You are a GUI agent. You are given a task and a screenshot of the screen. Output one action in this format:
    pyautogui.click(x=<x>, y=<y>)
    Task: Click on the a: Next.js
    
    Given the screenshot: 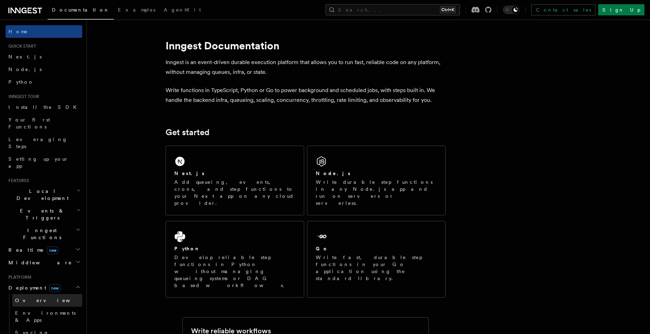 What is the action you would take?
    pyautogui.click(x=44, y=57)
    